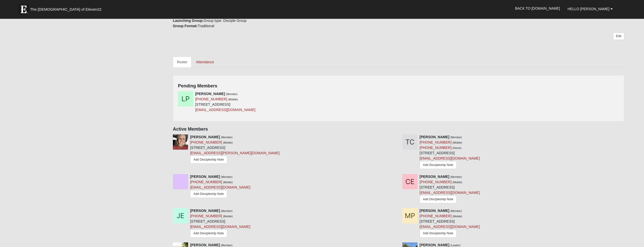  I want to click on h4: Active Members, so click(399, 129).